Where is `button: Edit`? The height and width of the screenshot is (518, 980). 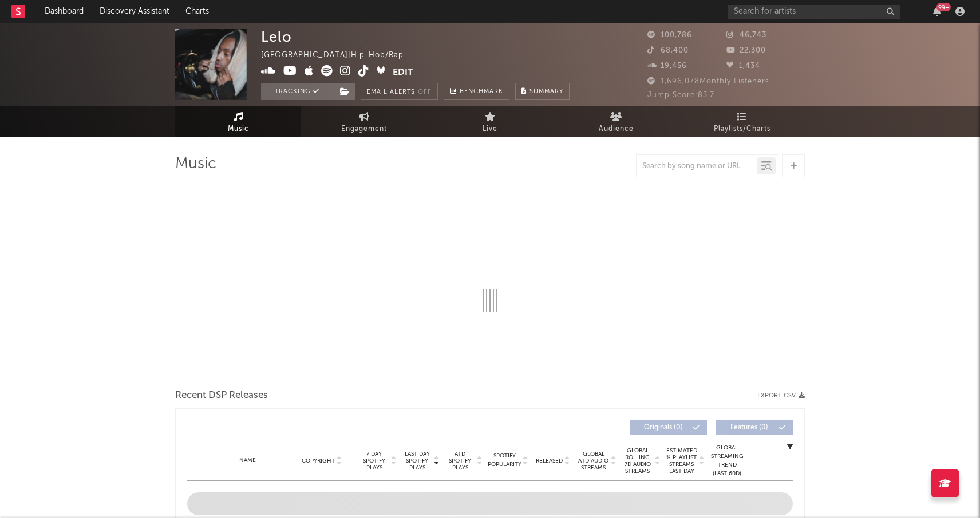
button: Edit is located at coordinates (403, 72).